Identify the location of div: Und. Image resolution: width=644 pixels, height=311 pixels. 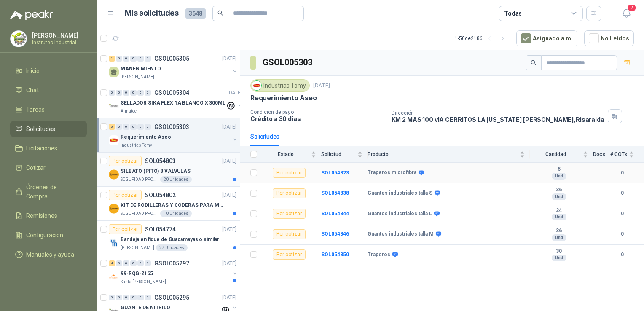
(559, 176).